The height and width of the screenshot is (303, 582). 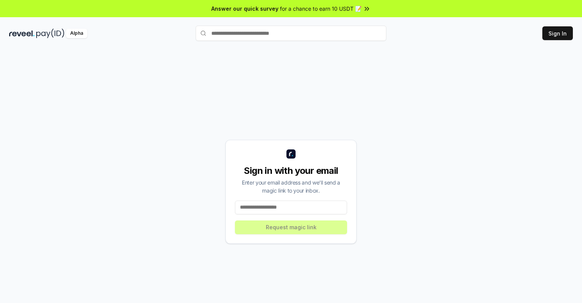 I want to click on img: pay_id, so click(x=50, y=33).